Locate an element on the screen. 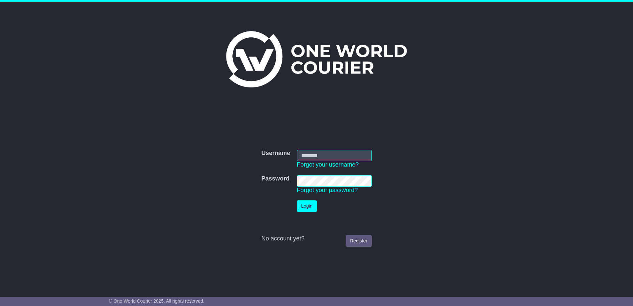  img: One World is located at coordinates (317, 59).